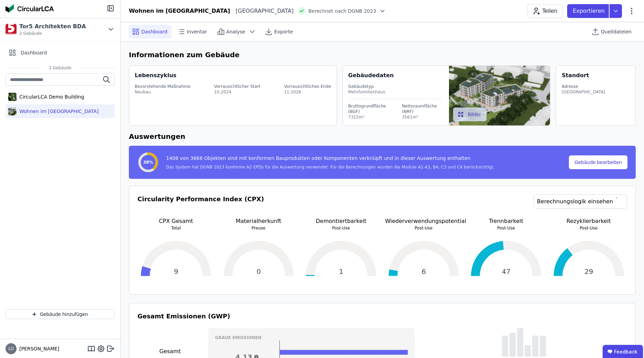  Describe the element at coordinates (589, 221) in the screenshot. I see `p: Rezyklierbarkeit` at that location.